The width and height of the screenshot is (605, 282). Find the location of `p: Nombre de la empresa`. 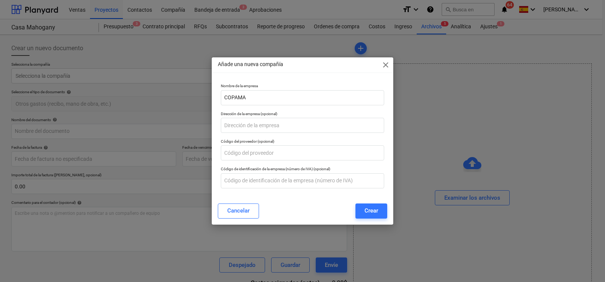

p: Nombre de la empresa is located at coordinates (302, 87).